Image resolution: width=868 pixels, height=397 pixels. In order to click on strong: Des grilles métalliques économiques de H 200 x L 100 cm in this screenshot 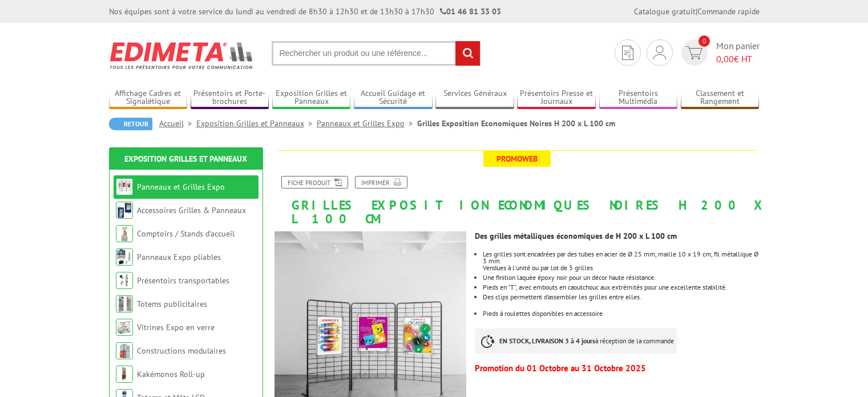, I will do `click(576, 236)`.